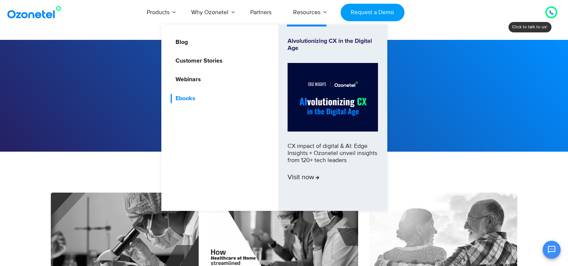  Describe the element at coordinates (186, 79) in the screenshot. I see `a: Webinars` at that location.